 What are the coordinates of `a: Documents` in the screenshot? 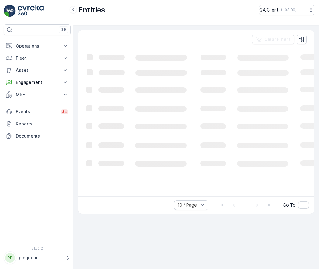 It's located at (37, 136).